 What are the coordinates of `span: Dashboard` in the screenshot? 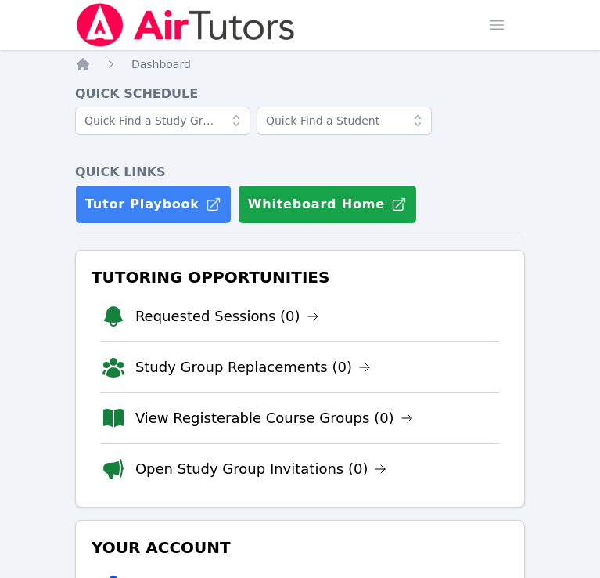 It's located at (161, 64).